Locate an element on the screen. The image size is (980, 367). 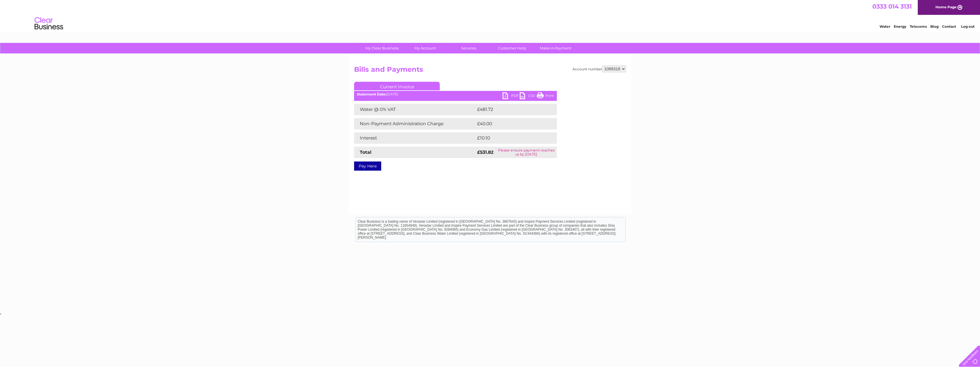
span: 0333 014 3131 is located at coordinates (892, 6).